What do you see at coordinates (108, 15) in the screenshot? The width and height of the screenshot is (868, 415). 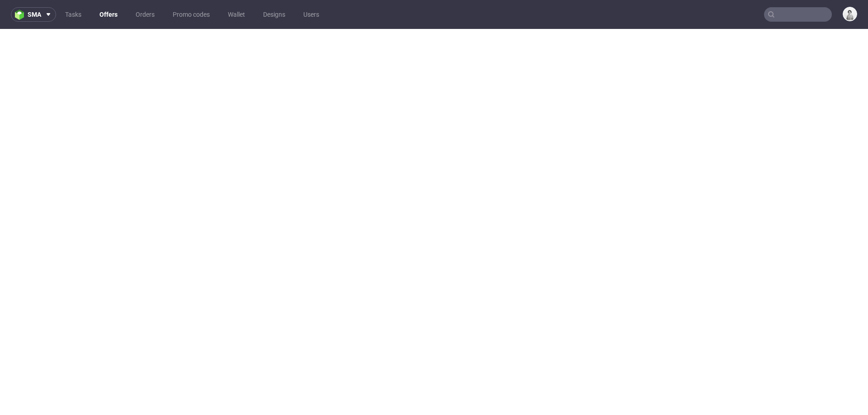 I see `a: Offers` at bounding box center [108, 15].